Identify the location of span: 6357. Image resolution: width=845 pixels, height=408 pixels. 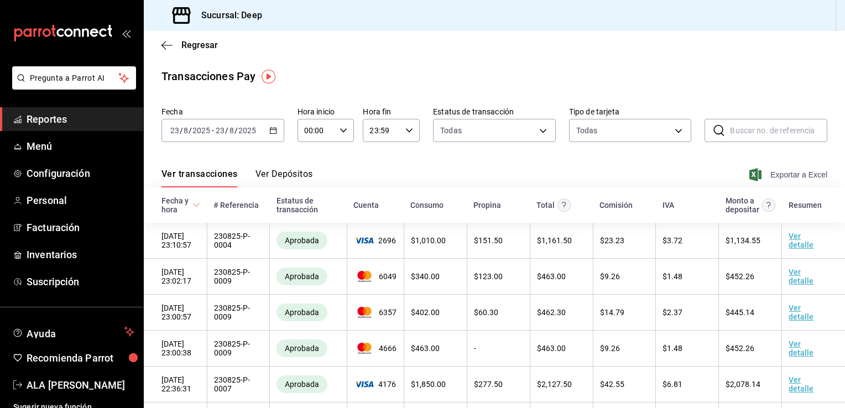
(375, 312).